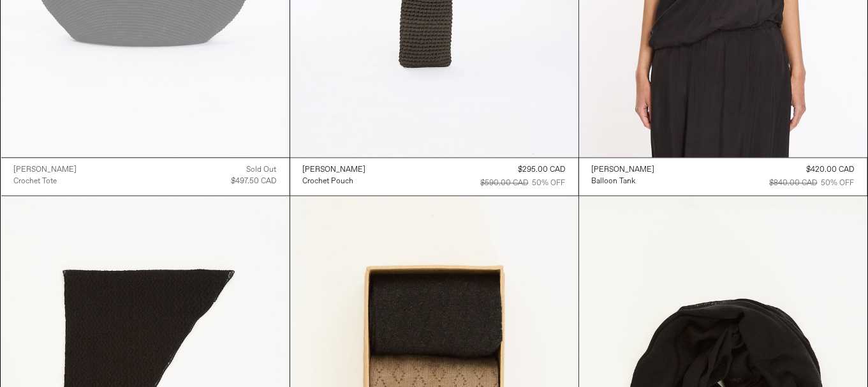  Describe the element at coordinates (334, 181) in the screenshot. I see `a: Crochet Pouch` at that location.